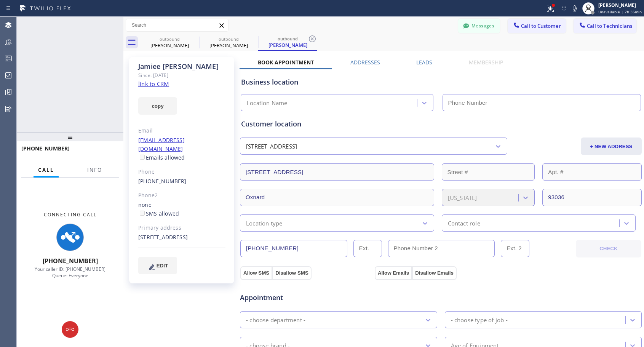  I want to click on div: Customer location, so click(441, 124).